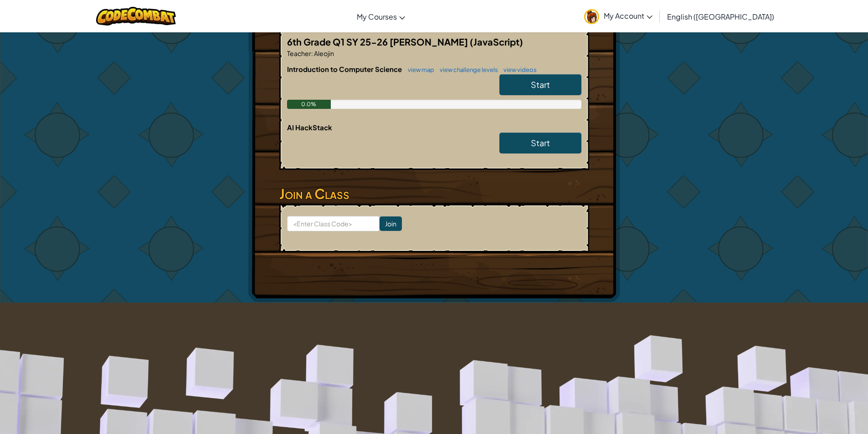 The width and height of the screenshot is (868, 434). I want to click on span: Aleojin, so click(323, 53).